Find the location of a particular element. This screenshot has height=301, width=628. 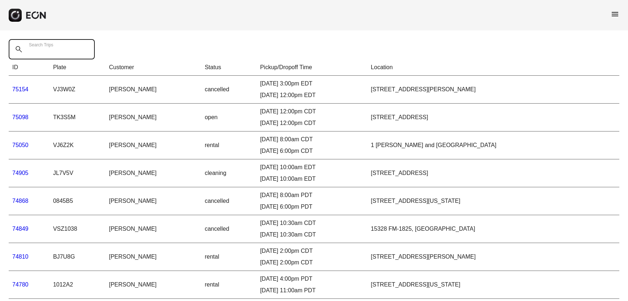

th: ID is located at coordinates (29, 67).